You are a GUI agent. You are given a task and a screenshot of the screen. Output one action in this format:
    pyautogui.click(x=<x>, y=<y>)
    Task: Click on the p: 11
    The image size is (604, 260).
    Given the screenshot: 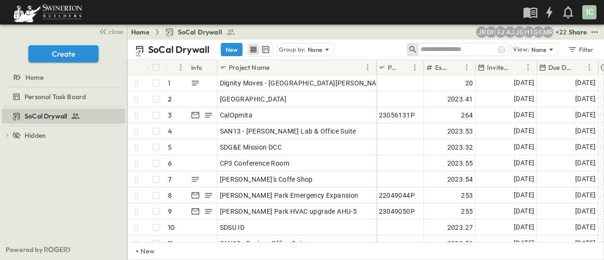 What is the action you would take?
    pyautogui.click(x=170, y=244)
    